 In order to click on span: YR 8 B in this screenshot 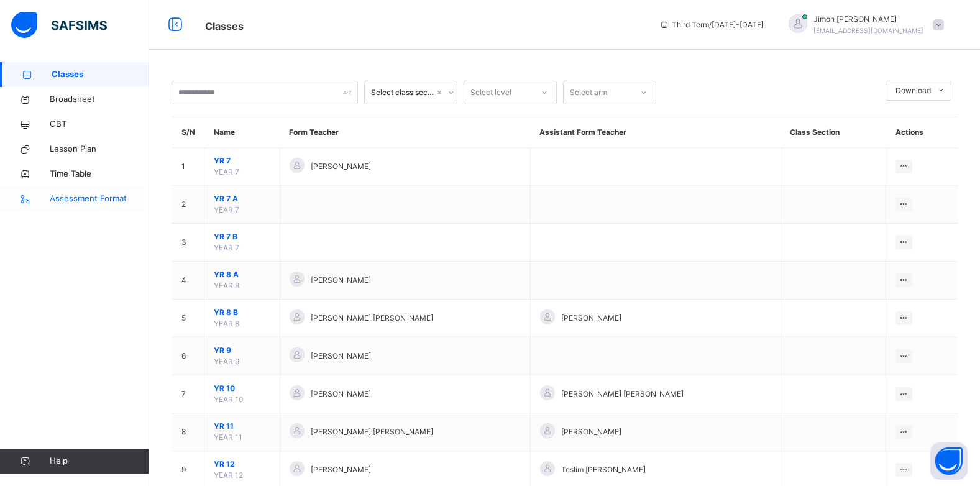, I will do `click(241, 313)`.